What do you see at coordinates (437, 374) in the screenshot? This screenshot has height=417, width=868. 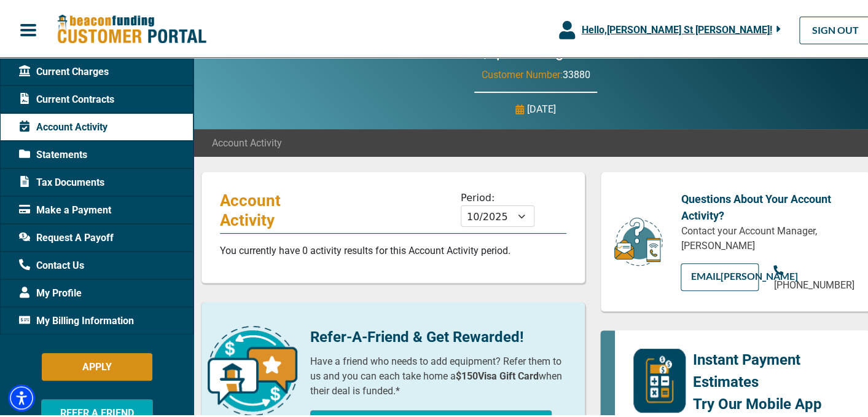 I see `p: Have a friend who needs to add equipment? Refer them to us and you can each take home a when thei...` at bounding box center [437, 374].